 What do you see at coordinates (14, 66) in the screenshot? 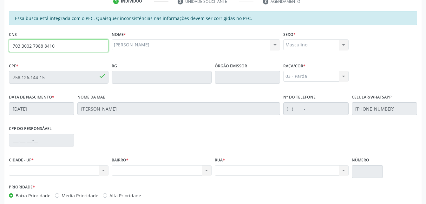
I see `label: CPF` at bounding box center [14, 66].